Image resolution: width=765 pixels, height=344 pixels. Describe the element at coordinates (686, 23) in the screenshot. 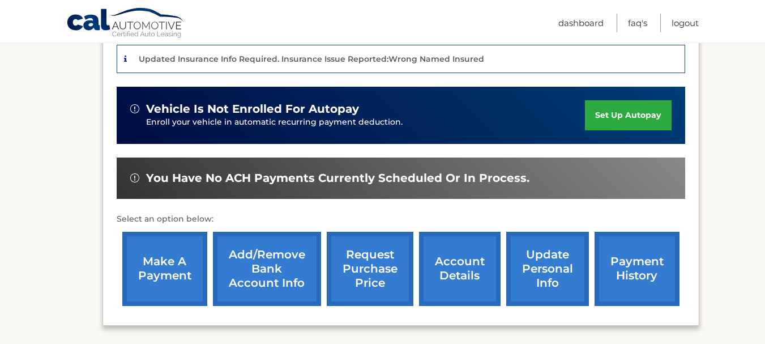

I see `a: Logout` at that location.